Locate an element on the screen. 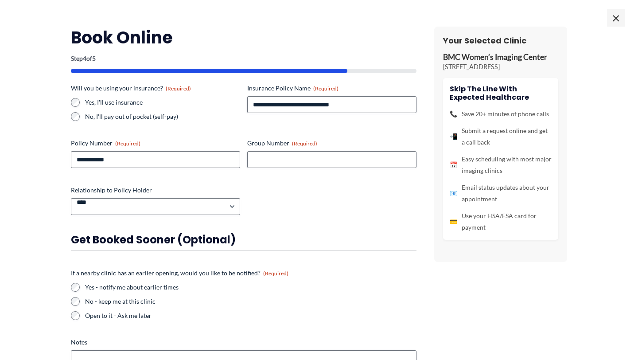 This screenshot has width=638, height=360. p: BMC Women’s Imaging Center is located at coordinates (500, 57).